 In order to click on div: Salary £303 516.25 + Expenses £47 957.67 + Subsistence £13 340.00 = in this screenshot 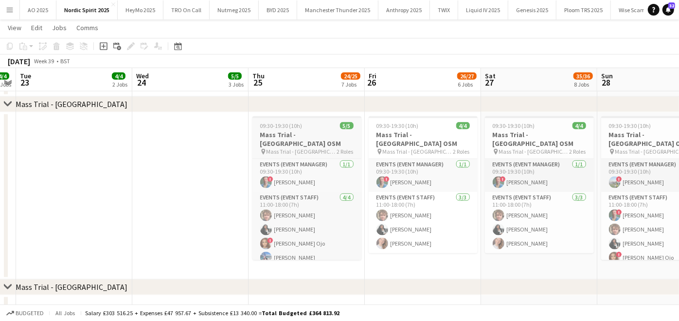, I will do `click(212, 313)`.